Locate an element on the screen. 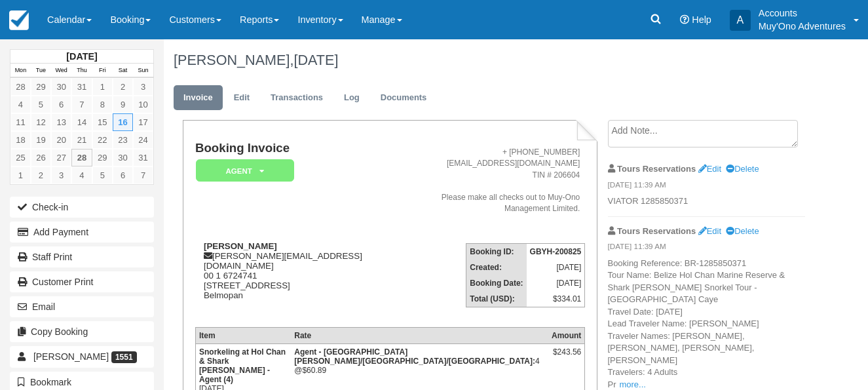 Image resolution: width=868 pixels, height=390 pixels. th: Thu is located at coordinates (81, 71).